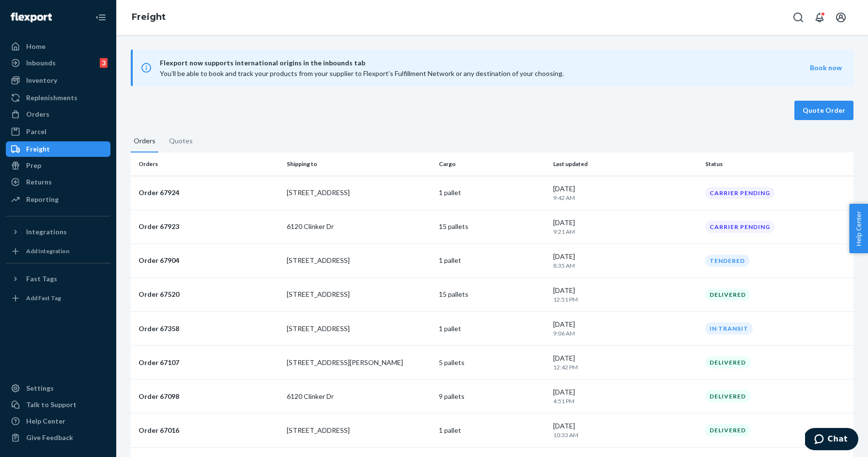 The width and height of the screenshot is (868, 457). Describe the element at coordinates (740, 226) in the screenshot. I see `div: CARRIER PENDING` at that location.